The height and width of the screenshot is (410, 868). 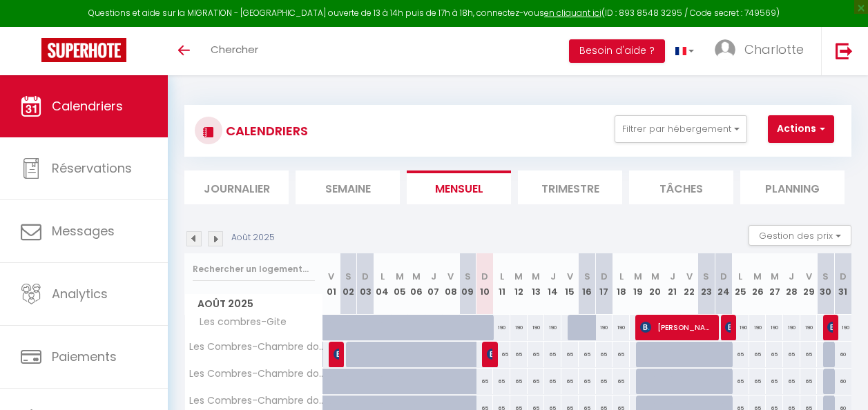 I want to click on th: 25, so click(x=740, y=284).